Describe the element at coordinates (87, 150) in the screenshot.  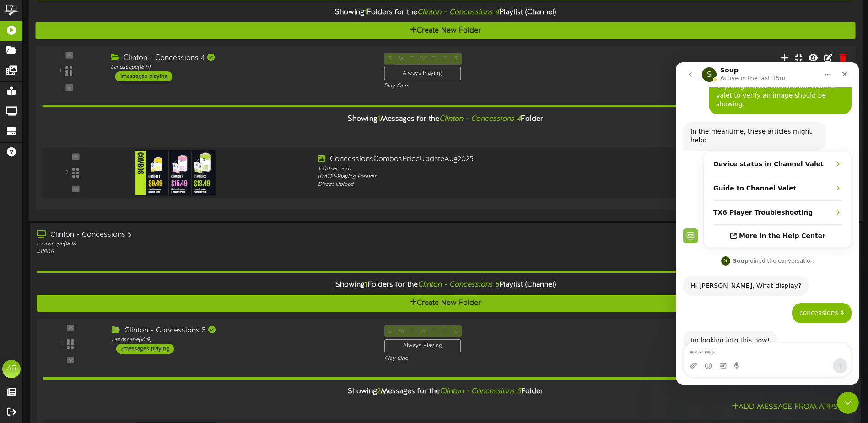
I see `strong: TX6 Player Troubleshooting` at that location.